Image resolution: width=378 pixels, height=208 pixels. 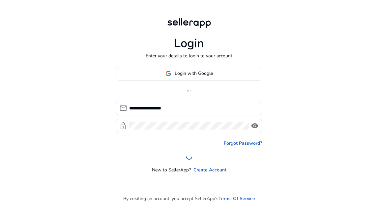 What do you see at coordinates (189, 56) in the screenshot?
I see `p: Enter your details to login to your account` at bounding box center [189, 56].